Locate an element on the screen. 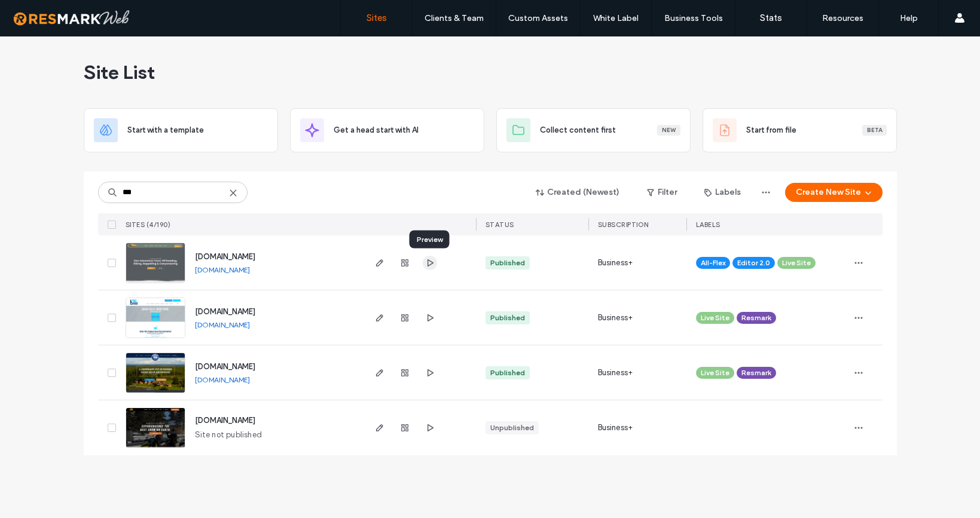 The height and width of the screenshot is (518, 980). label: Help is located at coordinates (909, 18).